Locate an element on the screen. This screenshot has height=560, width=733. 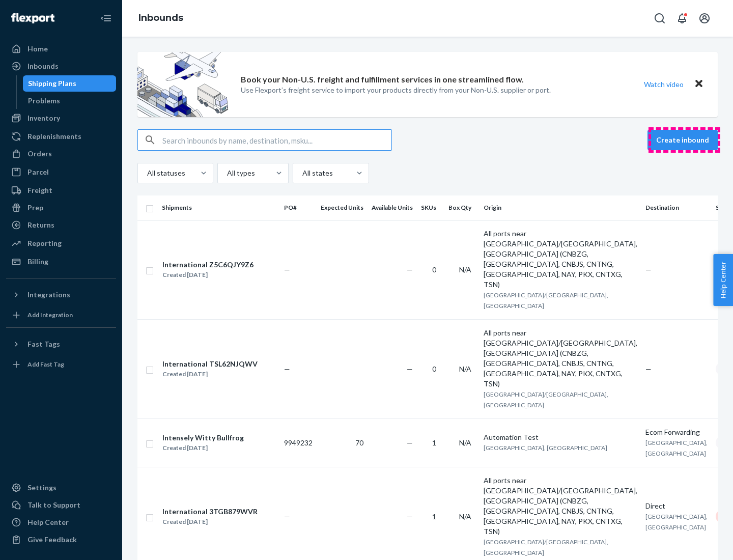
div: Settings is located at coordinates (42, 488).